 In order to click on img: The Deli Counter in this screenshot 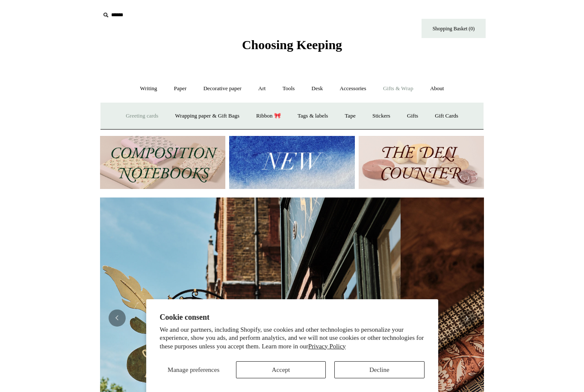, I will do `click(421, 162)`.